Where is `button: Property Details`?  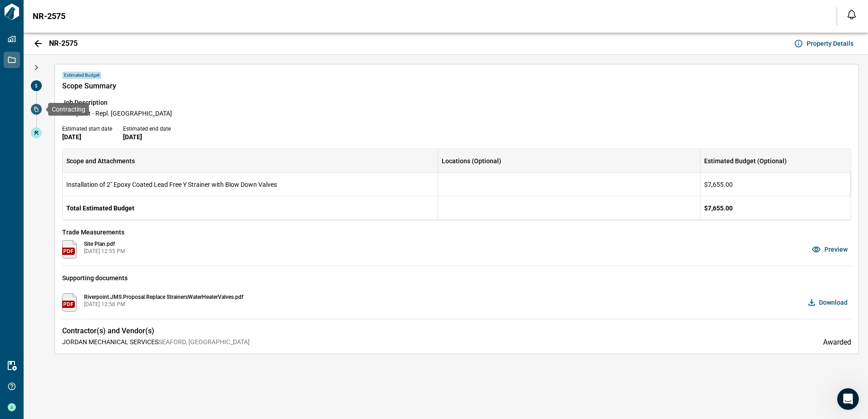
button: Property Details is located at coordinates (824, 44).